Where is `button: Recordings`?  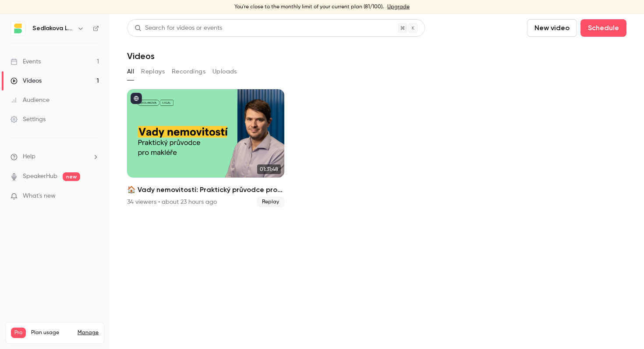 button: Recordings is located at coordinates (188, 72).